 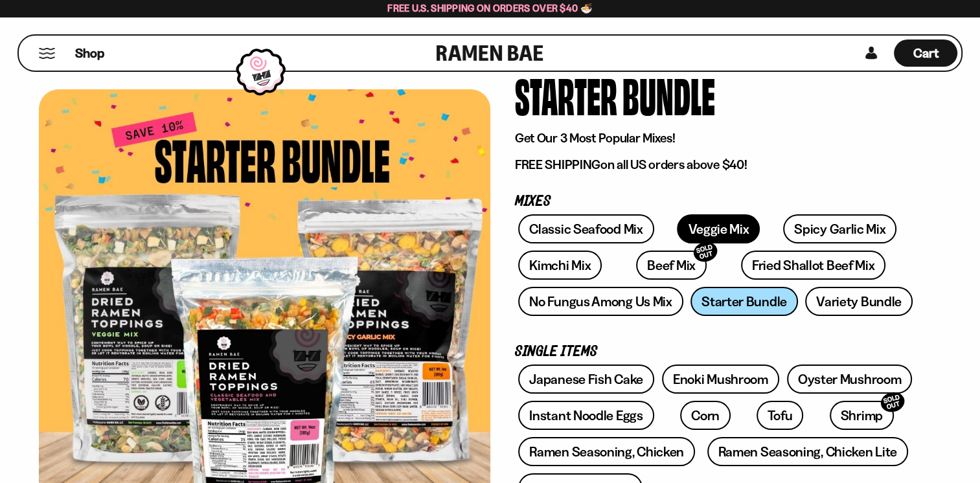 What do you see at coordinates (926, 53) in the screenshot?
I see `span: Cart` at bounding box center [926, 53].